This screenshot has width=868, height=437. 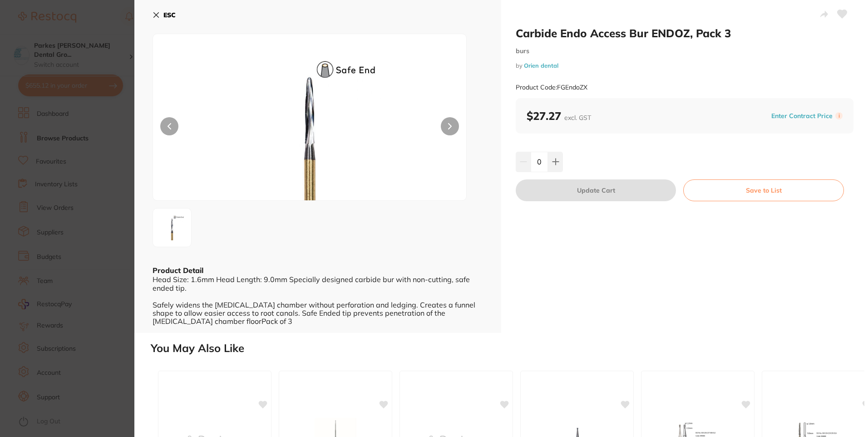 I want to click on b: Product Detail, so click(x=178, y=270).